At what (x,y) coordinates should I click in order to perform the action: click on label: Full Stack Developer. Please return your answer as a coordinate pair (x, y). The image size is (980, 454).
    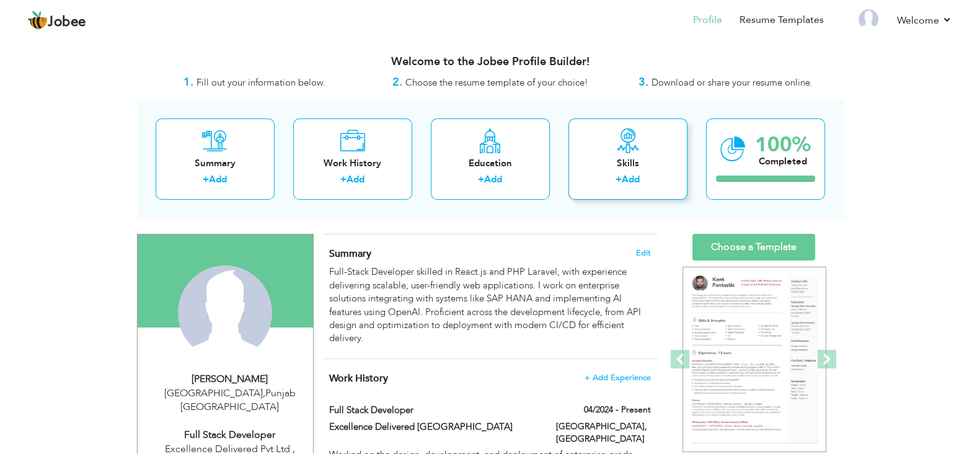
    Looking at the image, I should click on (434, 410).